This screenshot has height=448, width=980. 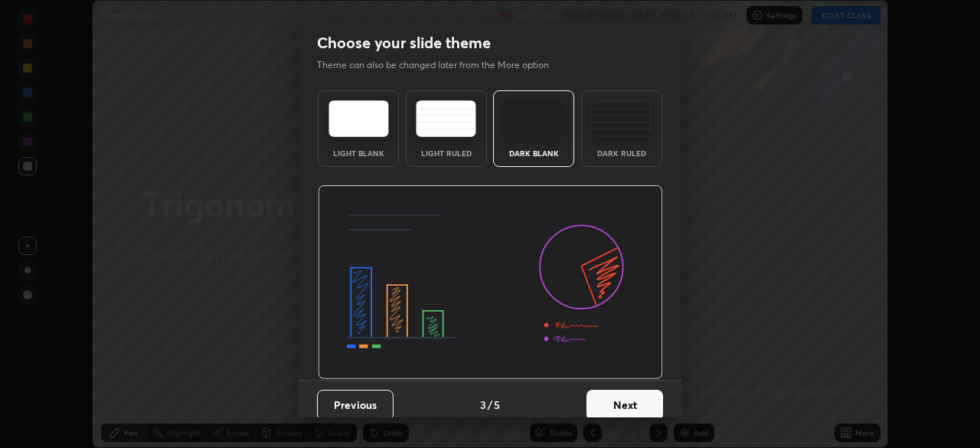 I want to click on button: Previous, so click(x=355, y=405).